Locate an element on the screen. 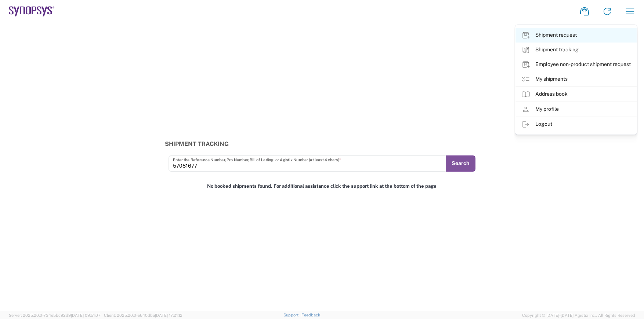  a: My profile is located at coordinates (576, 110).